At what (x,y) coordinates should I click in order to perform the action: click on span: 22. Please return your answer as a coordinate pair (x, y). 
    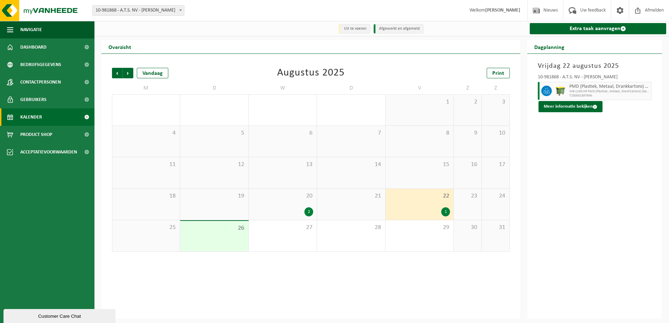
    Looking at the image, I should click on (420, 196).